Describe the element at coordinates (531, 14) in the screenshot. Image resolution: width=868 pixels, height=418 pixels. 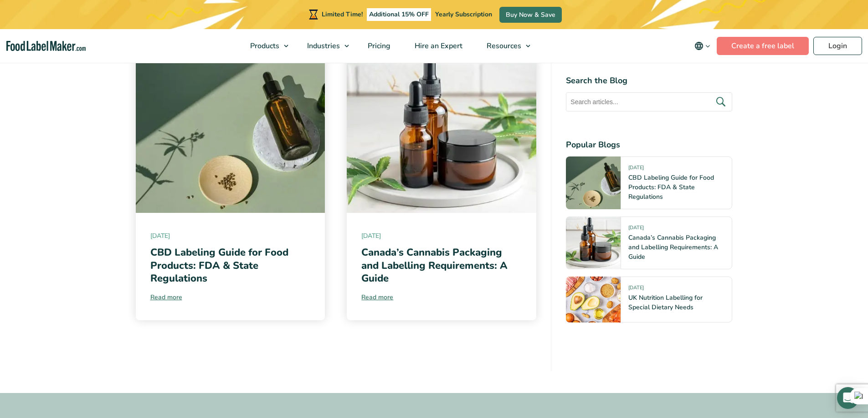
I see `a: Buy Now & Save` at that location.